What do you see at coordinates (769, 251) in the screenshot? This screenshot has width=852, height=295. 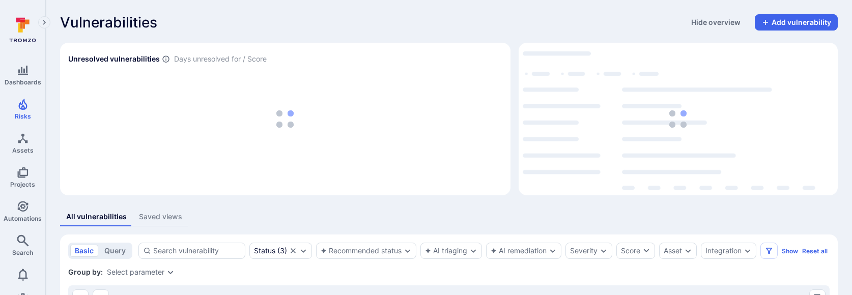 I see `button: Filters` at bounding box center [769, 251].